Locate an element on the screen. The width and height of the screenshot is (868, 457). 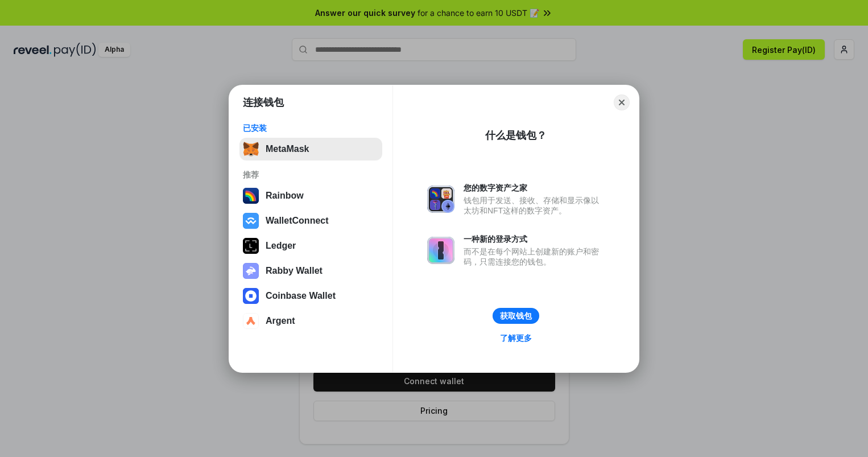
img: svg+xml,%3Csvg%20fill%3D%22none%22%20height%3D%2233%22%20viewBox%3D%220%200%2035%2033%22%20width%... is located at coordinates (251, 149).